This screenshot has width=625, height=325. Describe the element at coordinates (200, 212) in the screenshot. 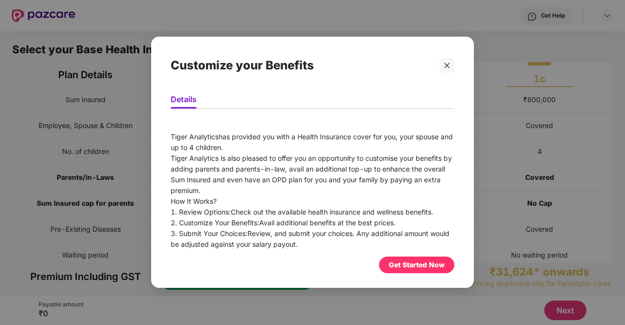

I see `span: 1. Review Options:` at that location.